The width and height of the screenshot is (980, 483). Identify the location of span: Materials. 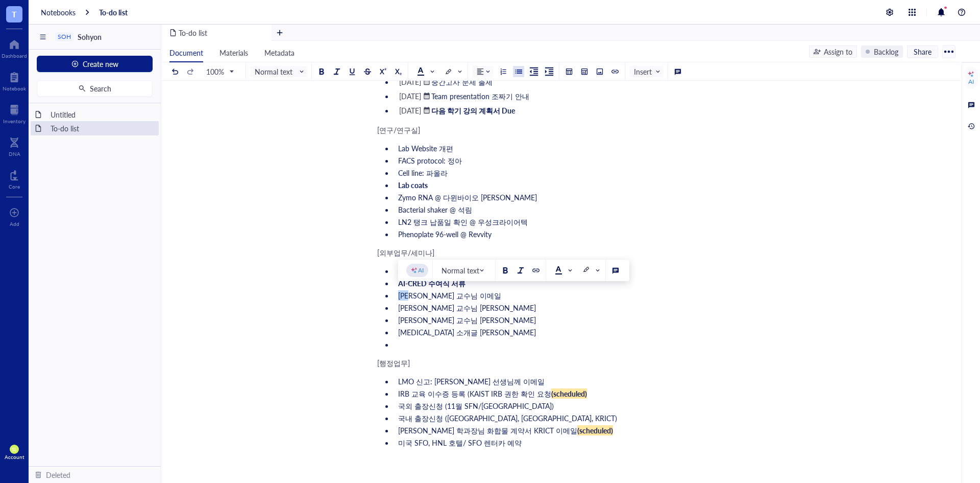
(234, 53).